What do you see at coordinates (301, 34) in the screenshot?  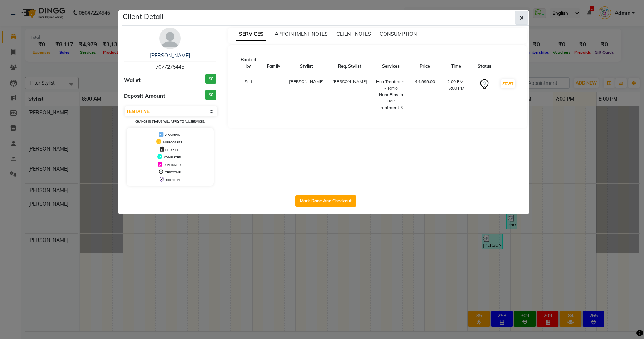 I see `span: APPOINTMENT NOTES` at bounding box center [301, 34].